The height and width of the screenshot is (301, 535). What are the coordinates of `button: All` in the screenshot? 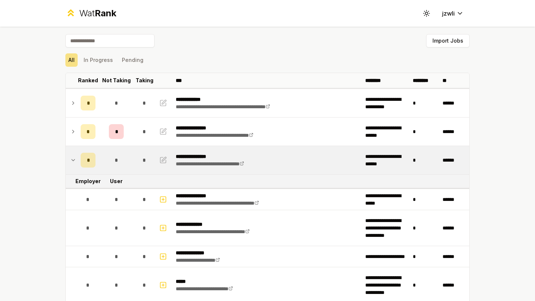 It's located at (71, 60).